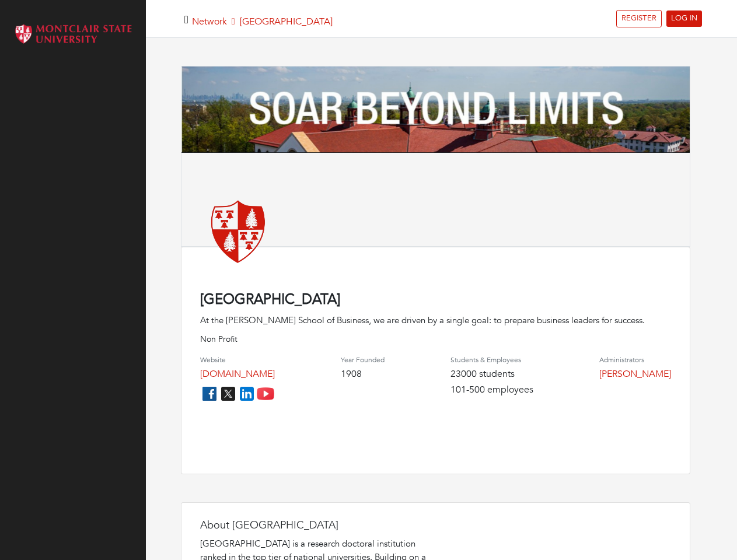  What do you see at coordinates (73, 35) in the screenshot?
I see `img: Montclair_logo.png` at bounding box center [73, 35].